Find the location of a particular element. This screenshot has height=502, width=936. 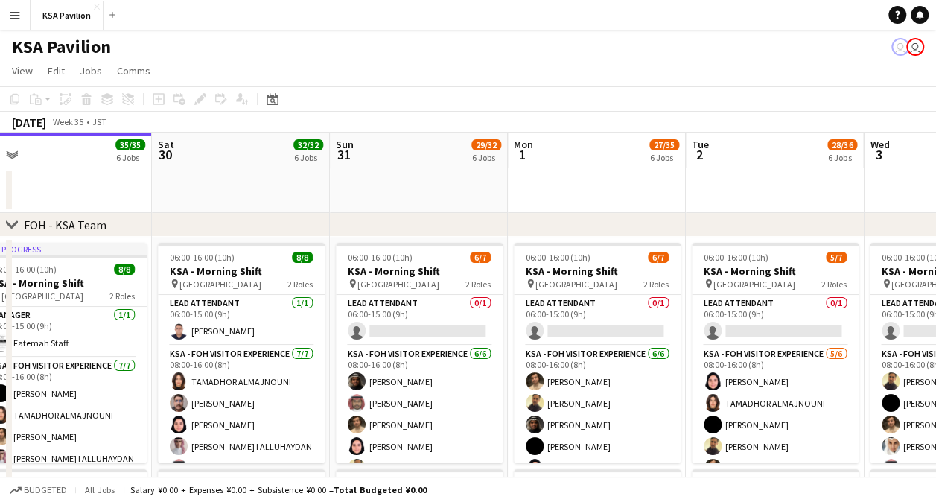

div: FOH - KSA Team is located at coordinates (65, 225).